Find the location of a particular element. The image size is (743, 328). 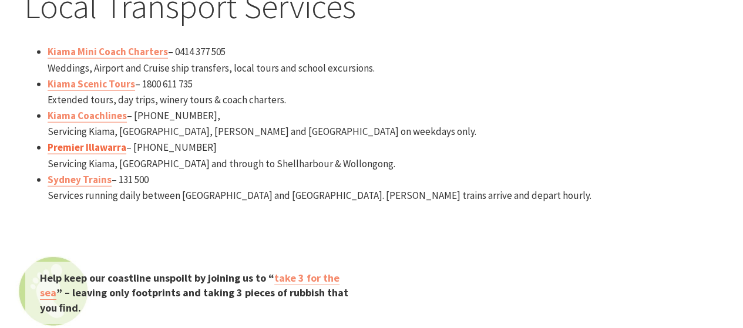

a: Kiama Scenic Tours is located at coordinates (91, 84).